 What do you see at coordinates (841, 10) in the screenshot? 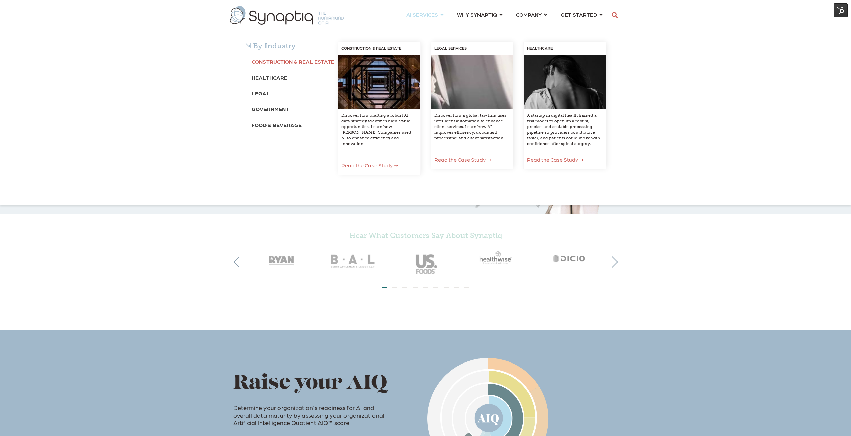
I see `img: HubSpot Tools Menu Toggle` at bounding box center [841, 10].